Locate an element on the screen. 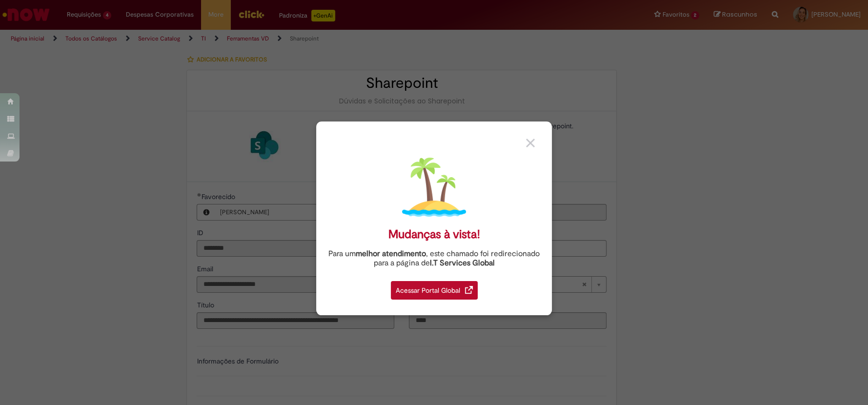 Image resolution: width=868 pixels, height=405 pixels. strong: melhor atendimento is located at coordinates (391, 253).